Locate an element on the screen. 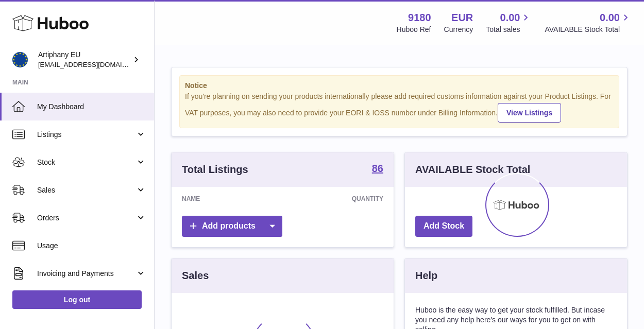 This screenshot has height=329, width=644. a: 0.00 AVAILABLE Stock Total is located at coordinates (588, 23).